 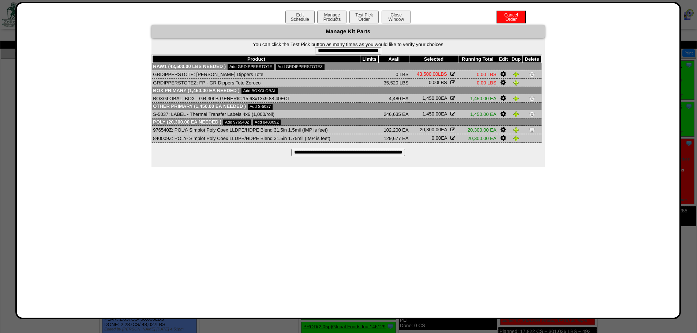 I want to click on div: Manage Kit Parts, so click(x=348, y=31).